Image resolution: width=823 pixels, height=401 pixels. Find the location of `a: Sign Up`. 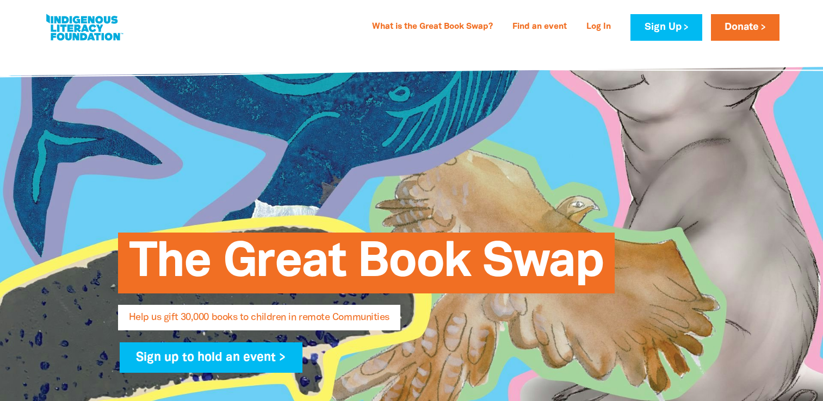

a: Sign Up is located at coordinates (666, 27).